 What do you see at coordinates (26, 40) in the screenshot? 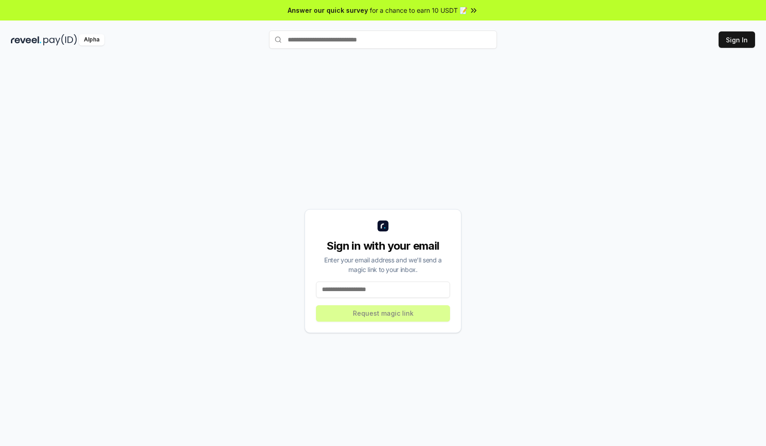
I see `img: reveel_dark` at bounding box center [26, 40].